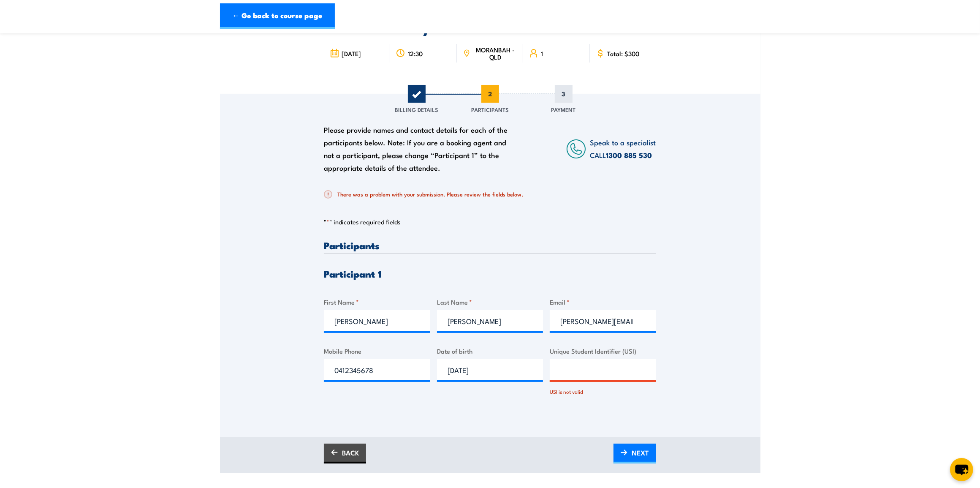 The width and height of the screenshot is (980, 488). I want to click on button: chat-button, so click(961, 470).